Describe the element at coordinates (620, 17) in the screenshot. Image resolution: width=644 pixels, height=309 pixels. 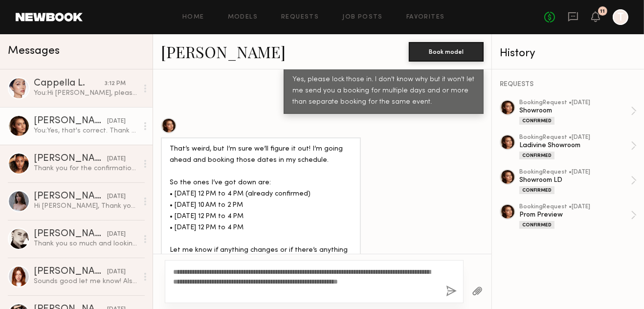
I see `a: T` at that location.